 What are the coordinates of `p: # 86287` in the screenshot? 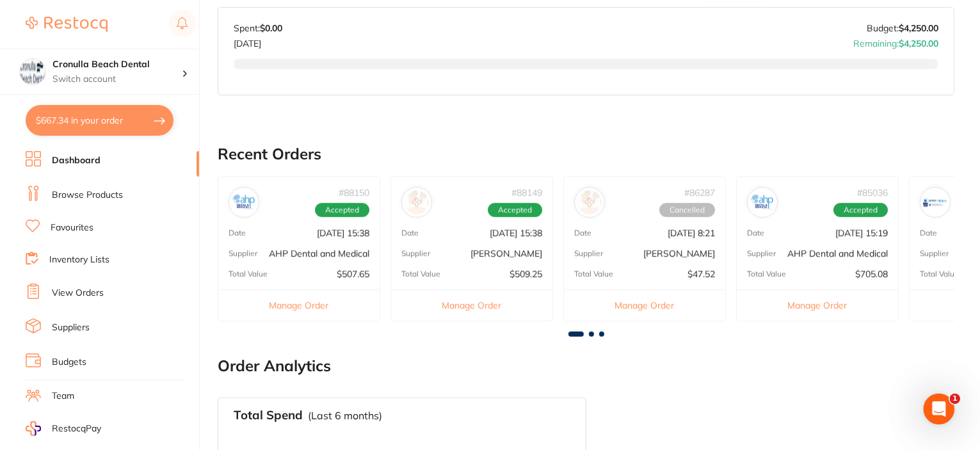 It's located at (700, 193).